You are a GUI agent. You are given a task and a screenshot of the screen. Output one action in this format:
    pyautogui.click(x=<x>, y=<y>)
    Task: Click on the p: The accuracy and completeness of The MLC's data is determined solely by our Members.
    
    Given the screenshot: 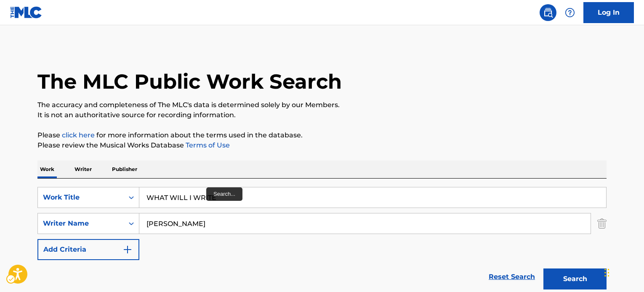 What is the action you would take?
    pyautogui.click(x=322, y=105)
    